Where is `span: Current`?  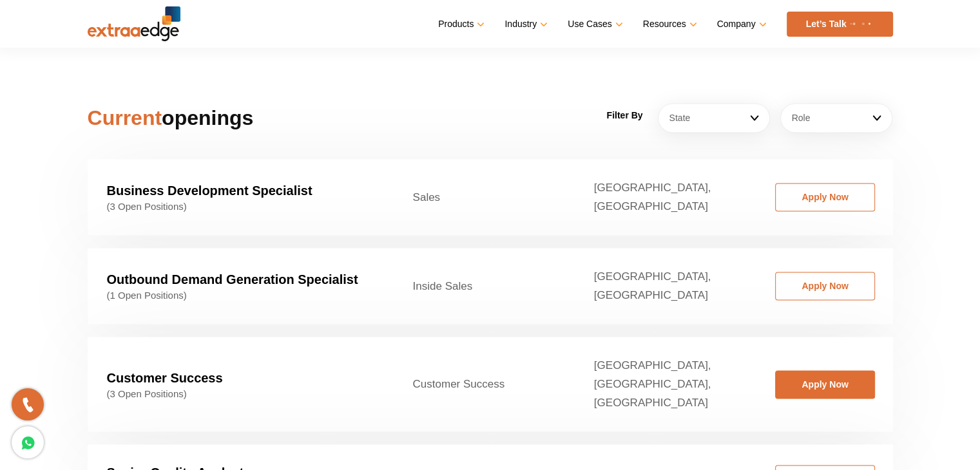
span: Current is located at coordinates (125, 118).